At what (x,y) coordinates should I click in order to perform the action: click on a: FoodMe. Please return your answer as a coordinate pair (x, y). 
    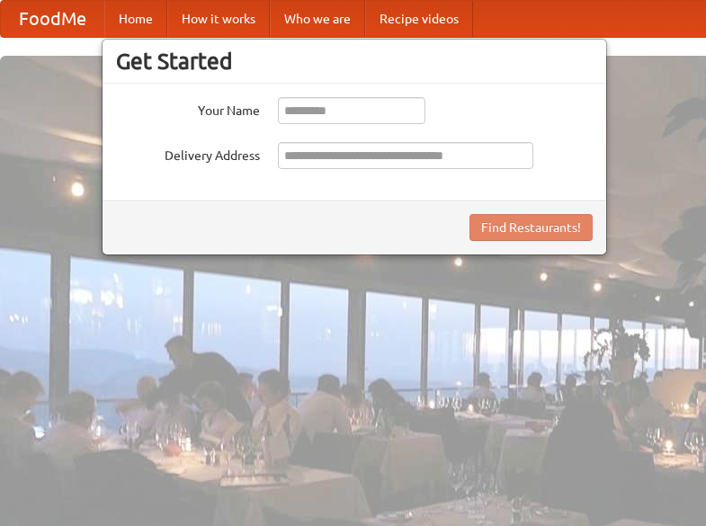
    Looking at the image, I should click on (52, 19).